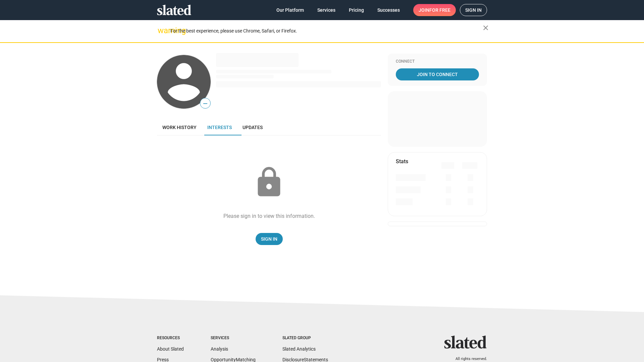 The image size is (644, 362). Describe the element at coordinates (473, 10) in the screenshot. I see `a: Sign in` at that location.